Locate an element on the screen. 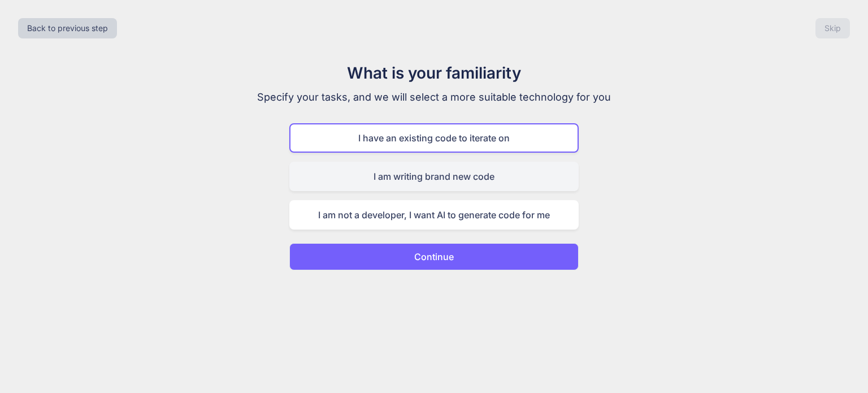  div: I am writing brand new code is located at coordinates (434, 176).